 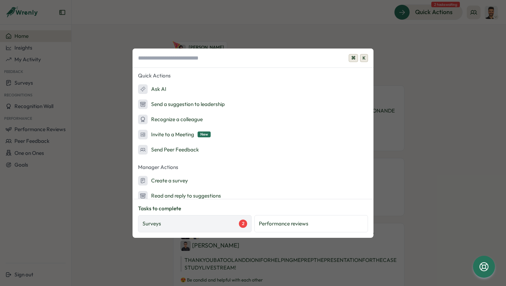 What do you see at coordinates (253, 76) in the screenshot?
I see `p: Quick Actions` at bounding box center [253, 76].